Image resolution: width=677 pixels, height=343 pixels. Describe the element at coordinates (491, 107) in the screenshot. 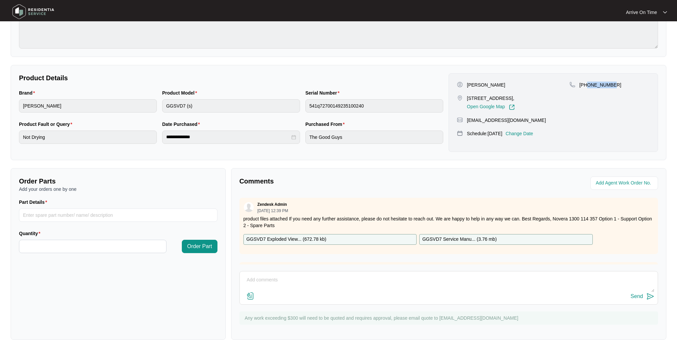

I see `a: Open Google Map` at that location.